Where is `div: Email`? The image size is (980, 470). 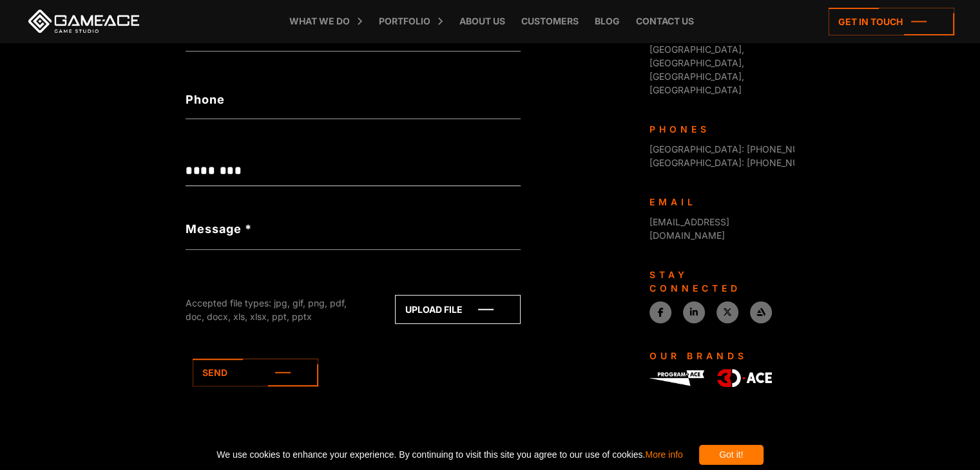
div: Email is located at coordinates (718, 201).